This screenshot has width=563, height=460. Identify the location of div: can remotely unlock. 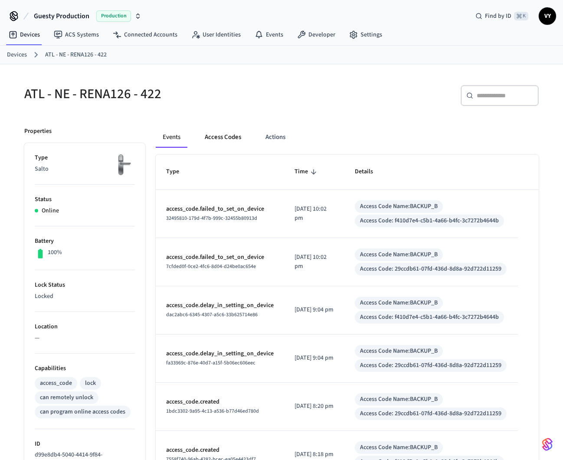
(66, 397).